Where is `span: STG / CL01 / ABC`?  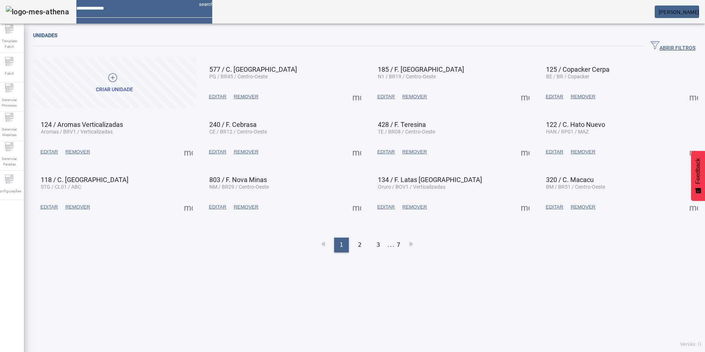
span: STG / CL01 / ABC is located at coordinates (61, 187).